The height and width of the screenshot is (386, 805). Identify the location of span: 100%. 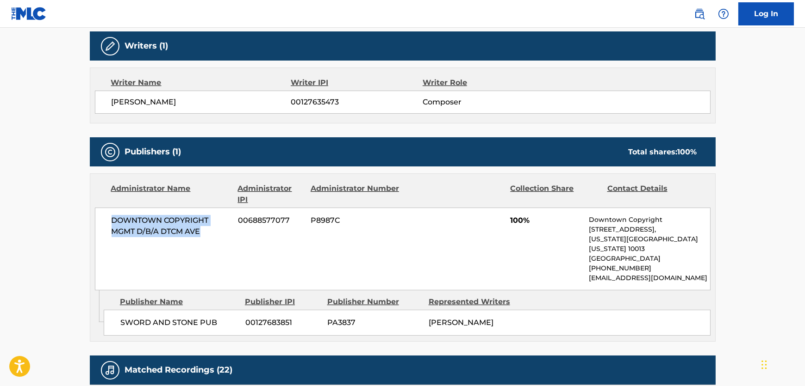
(546, 221).